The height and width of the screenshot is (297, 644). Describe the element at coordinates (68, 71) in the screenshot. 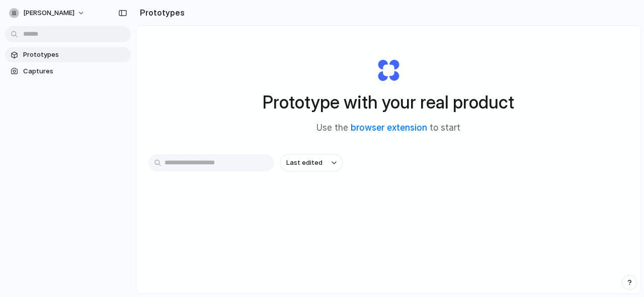

I see `a: Captures` at that location.